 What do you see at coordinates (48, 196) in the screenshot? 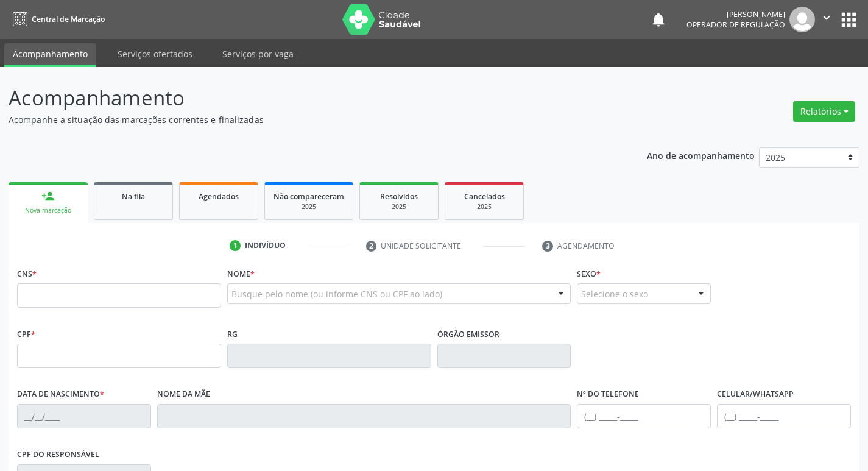
I see `div: person_add` at bounding box center [48, 196].